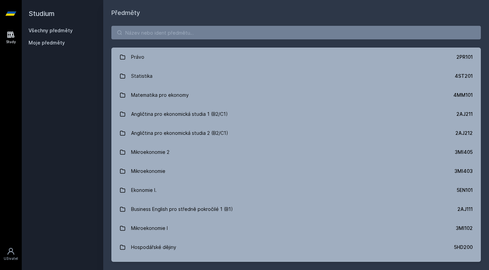  What do you see at coordinates (296, 76) in the screenshot?
I see `a: Statistika 4ST201` at bounding box center [296, 76].